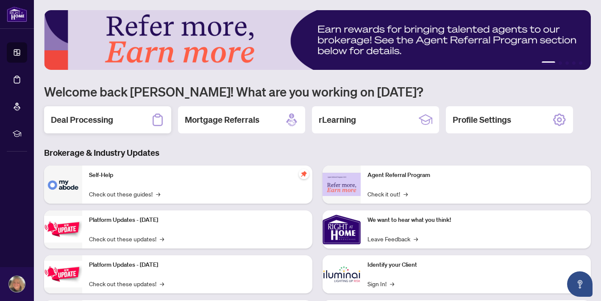  I want to click on button: 5, so click(581, 63).